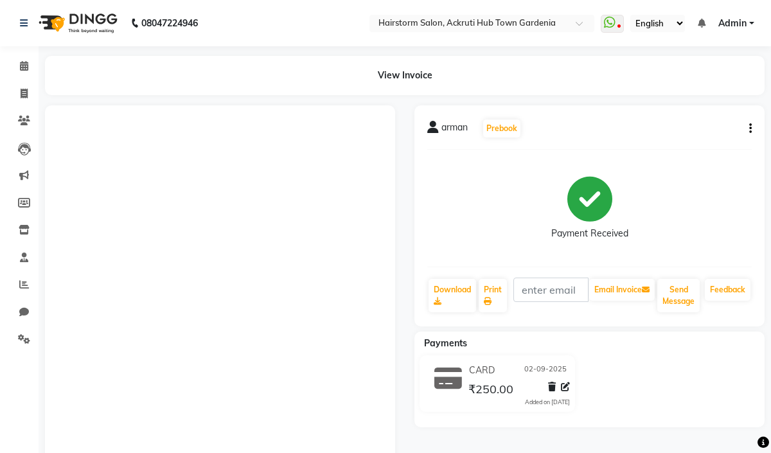 This screenshot has height=453, width=771. Describe the element at coordinates (727, 290) in the screenshot. I see `a: Feedback` at that location.